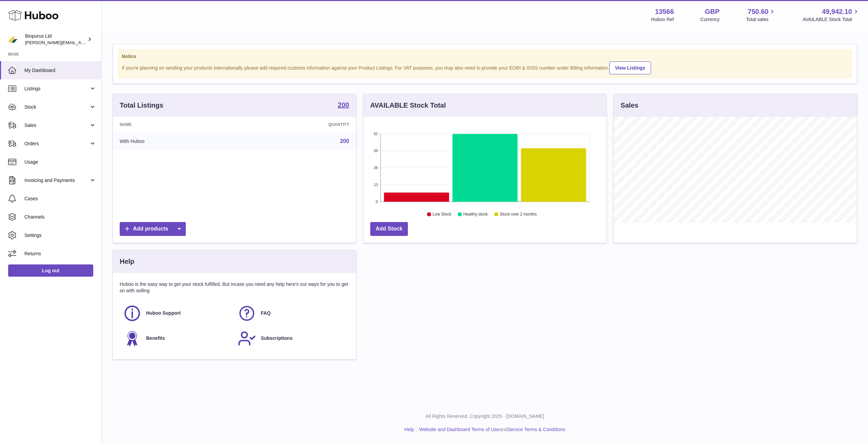 The height and width of the screenshot is (443, 868). Describe the element at coordinates (277, 338) in the screenshot. I see `span: Subscriptions` at that location.